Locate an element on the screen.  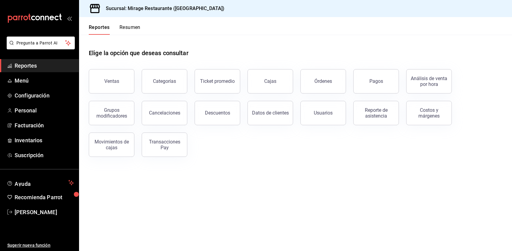
button: Costos y márgenes is located at coordinates (429, 113).